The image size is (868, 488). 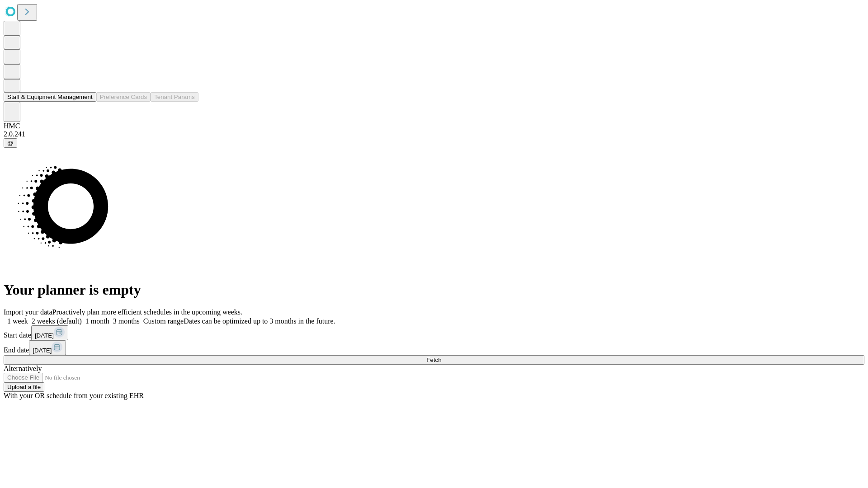 I want to click on div: Start date, so click(x=434, y=333).